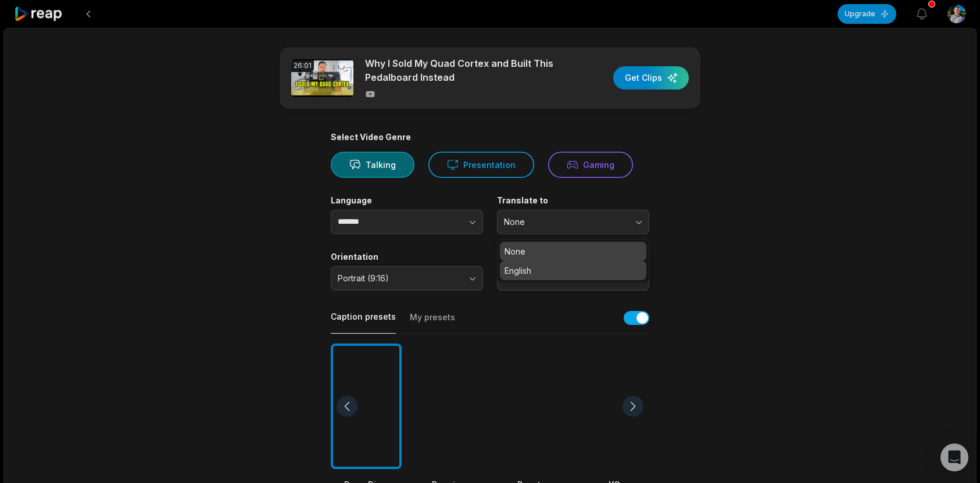  What do you see at coordinates (573, 251) in the screenshot?
I see `p: None` at bounding box center [573, 251].